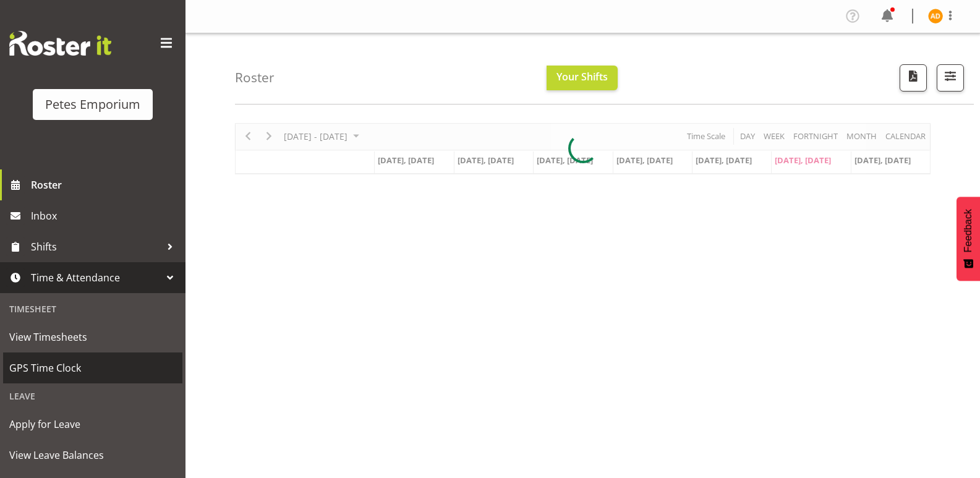 This screenshot has width=980, height=478. What do you see at coordinates (92, 424) in the screenshot?
I see `span: Apply for Leave` at bounding box center [92, 424].